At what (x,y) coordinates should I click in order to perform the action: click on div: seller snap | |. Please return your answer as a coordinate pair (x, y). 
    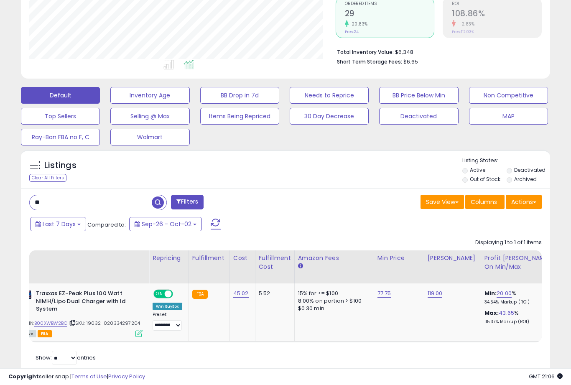
    Looking at the image, I should click on (77, 377).